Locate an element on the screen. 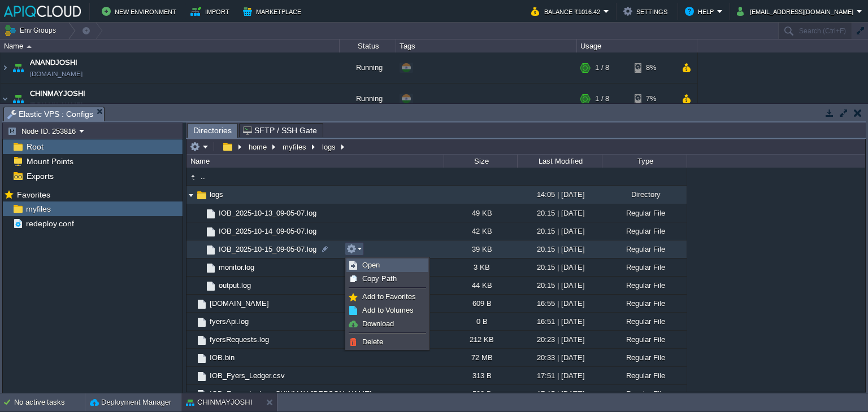 The width and height of the screenshot is (868, 412). span: Copy Path is located at coordinates (379, 278).